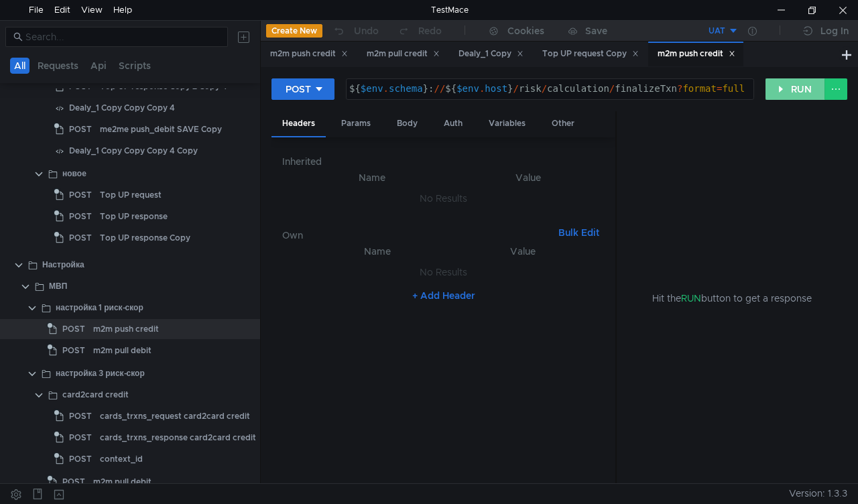  Describe the element at coordinates (419, 31) in the screenshot. I see `button: Redo` at that location.